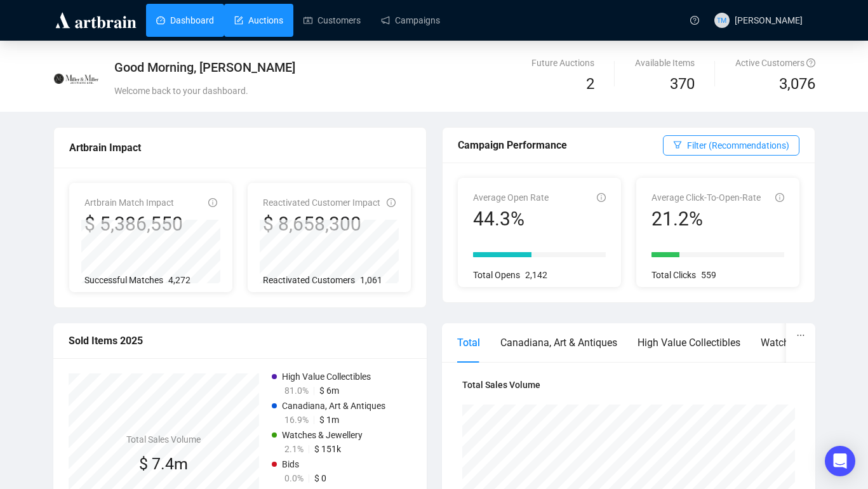 This screenshot has width=868, height=489. What do you see at coordinates (469, 342) in the screenshot?
I see `div: Total` at bounding box center [469, 342].